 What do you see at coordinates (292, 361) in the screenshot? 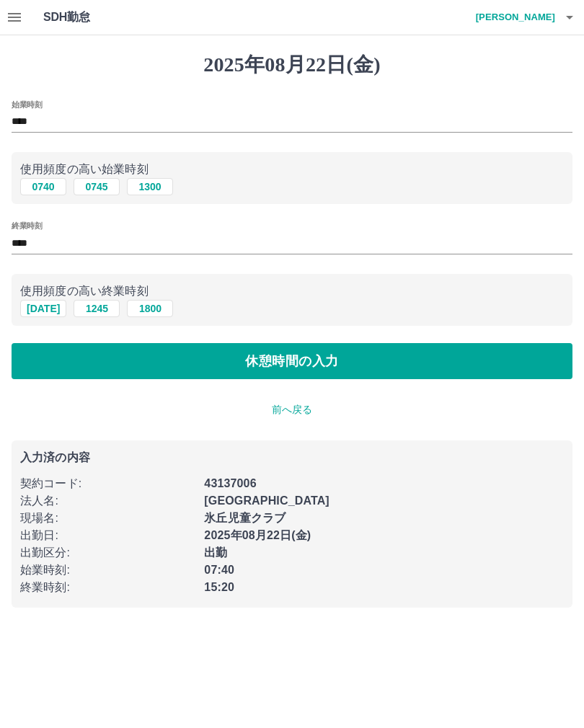
I see `button: 休憩時間の入力` at bounding box center [292, 361].